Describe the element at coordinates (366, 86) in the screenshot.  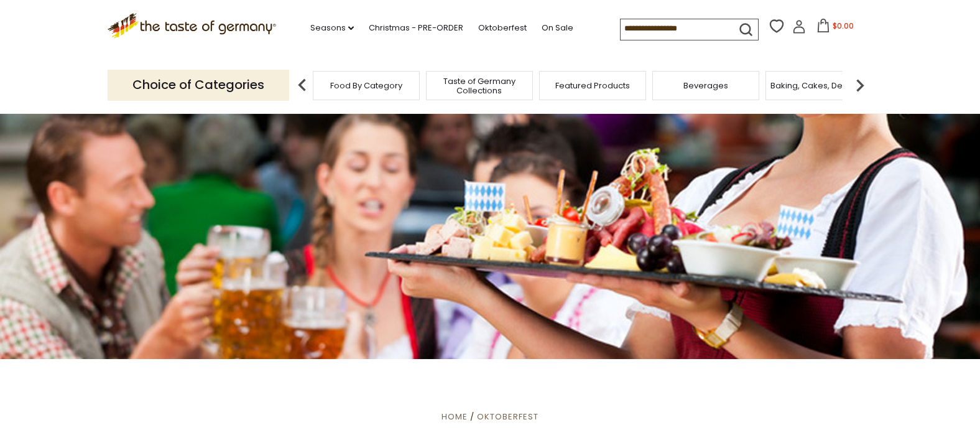
I see `a: Food By Category` at that location.